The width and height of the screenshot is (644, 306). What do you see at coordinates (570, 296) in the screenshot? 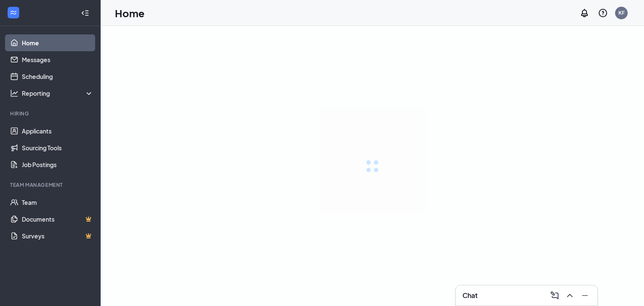
I see `svg: ChevronUp` at bounding box center [570, 296].